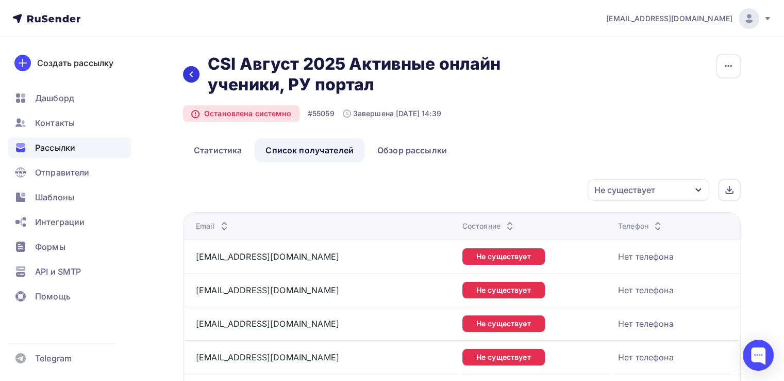 The image size is (784, 381). I want to click on span: Шаблоны, so click(55, 197).